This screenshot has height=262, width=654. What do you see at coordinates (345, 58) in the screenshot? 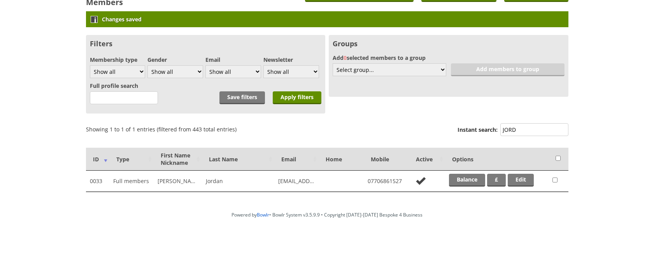
I see `span: 0` at bounding box center [345, 58].